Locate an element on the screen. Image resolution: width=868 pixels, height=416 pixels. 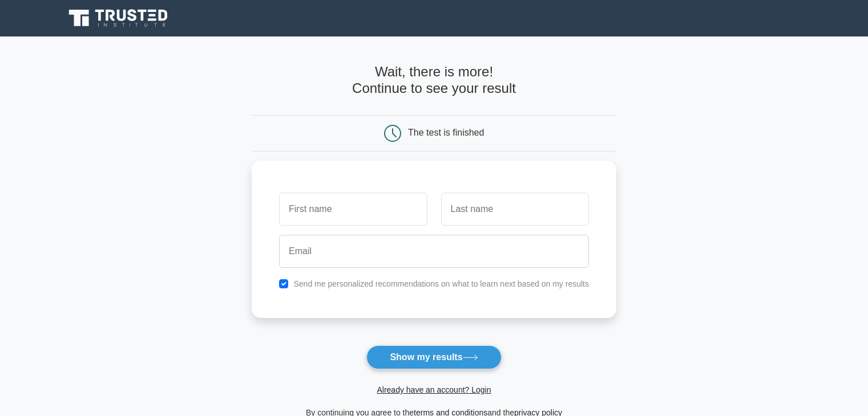
h4: Wait, there is more! Continue to see your result is located at coordinates (434, 80).